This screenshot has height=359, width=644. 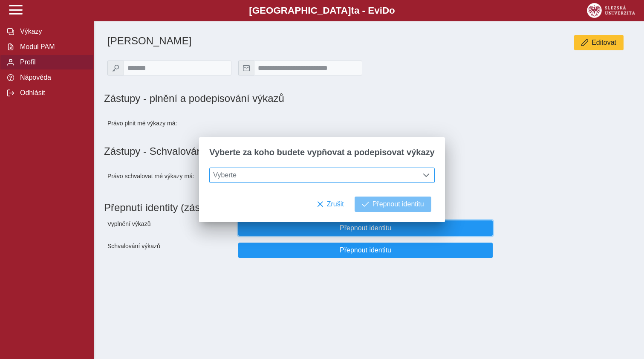 What do you see at coordinates (598, 43) in the screenshot?
I see `button: Editovat` at bounding box center [598, 43].